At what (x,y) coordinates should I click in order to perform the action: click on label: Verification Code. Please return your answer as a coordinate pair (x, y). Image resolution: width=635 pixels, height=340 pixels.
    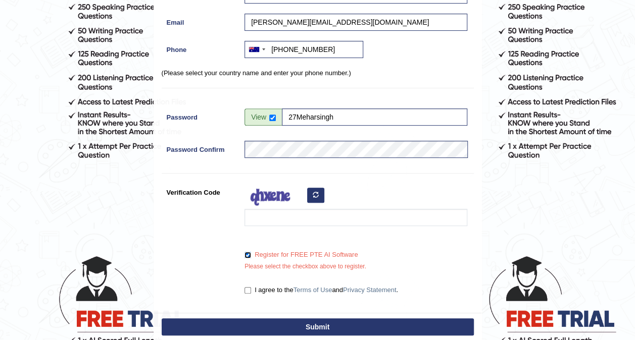
    Looking at the image, I should click on (200, 190).